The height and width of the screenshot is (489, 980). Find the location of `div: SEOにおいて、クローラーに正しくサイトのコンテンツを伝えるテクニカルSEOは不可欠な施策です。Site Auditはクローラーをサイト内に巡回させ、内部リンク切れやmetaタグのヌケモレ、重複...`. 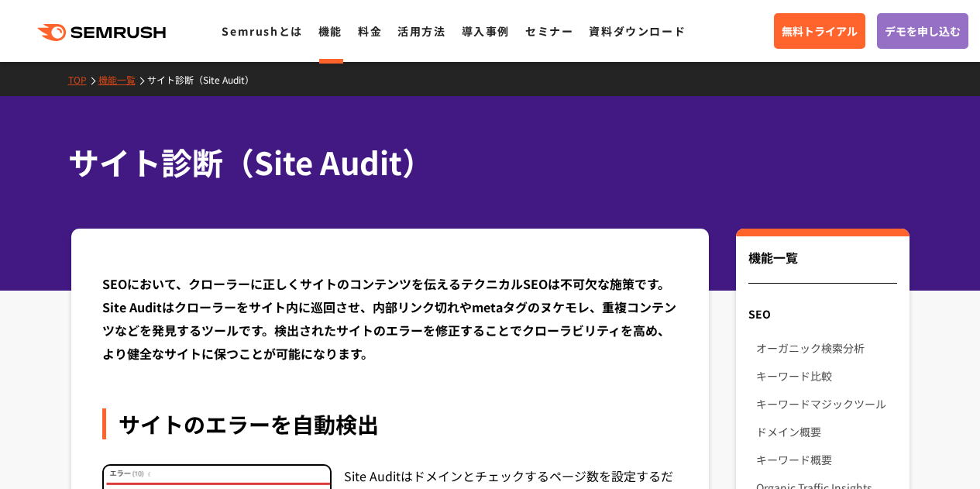

div: SEOにおいて、クローラーに正しくサイトのコンテンツを伝えるテクニカルSEOは不可欠な施策です。Site Auditはクローラーをサイト内に巡回させ、内部リンク切れやmetaタグのヌケモレ、重複... is located at coordinates (390, 319).